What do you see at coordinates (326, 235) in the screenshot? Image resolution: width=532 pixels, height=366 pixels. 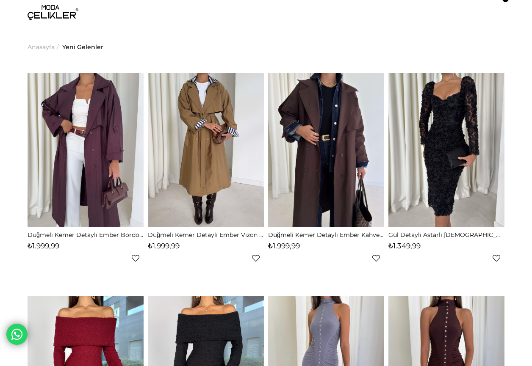 I see `a: Düğmeli Kemer Detaylı Ember Kahve Kadın Trenç 26K014` at bounding box center [326, 235].